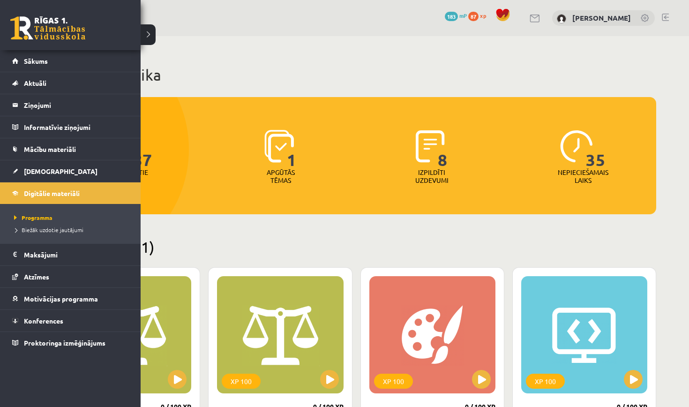 Image resolution: width=689 pixels, height=407 pixels. I want to click on span: Digitālie materiāli, so click(52, 193).